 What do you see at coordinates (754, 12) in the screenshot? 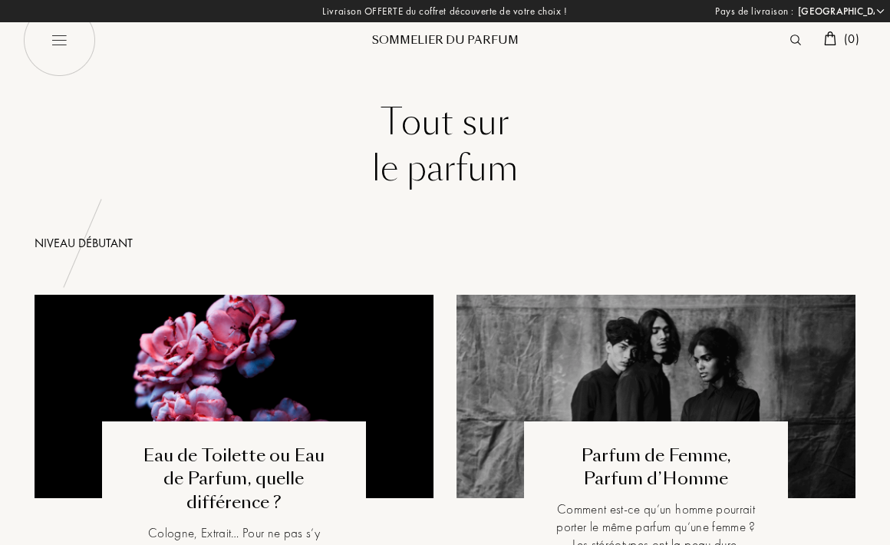
I see `span: Pays de livraison :` at bounding box center [754, 12].